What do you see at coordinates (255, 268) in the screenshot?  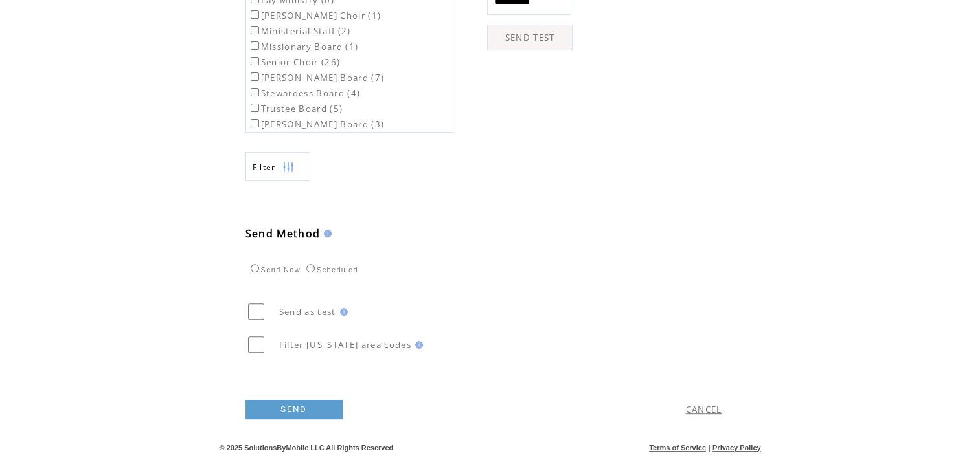 I see `input: Send Now` at bounding box center [255, 268].